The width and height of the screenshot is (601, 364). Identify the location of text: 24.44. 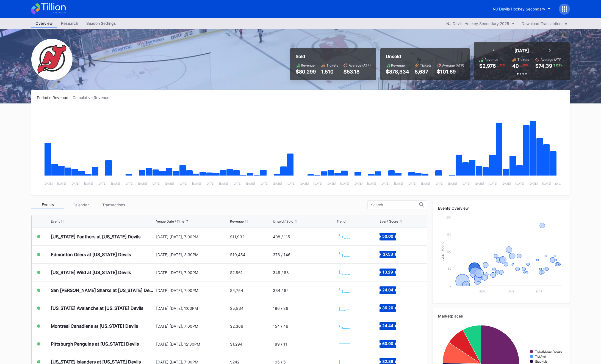
(388, 325).